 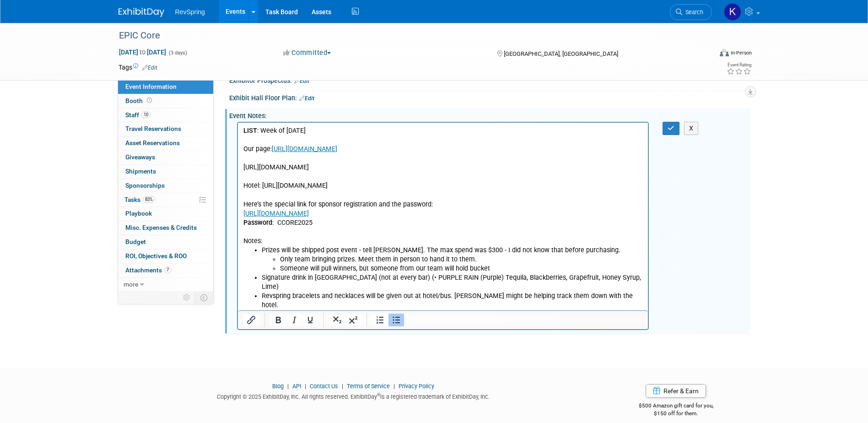 I want to click on button: Bold, so click(x=278, y=320).